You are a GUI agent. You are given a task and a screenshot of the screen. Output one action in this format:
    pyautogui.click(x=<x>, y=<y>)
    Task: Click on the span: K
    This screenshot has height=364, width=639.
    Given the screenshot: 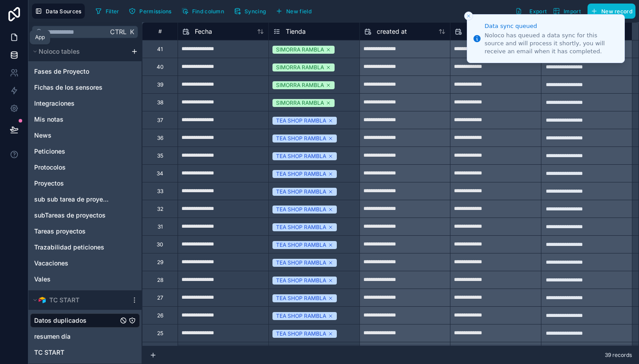 What is the action you would take?
    pyautogui.click(x=132, y=32)
    